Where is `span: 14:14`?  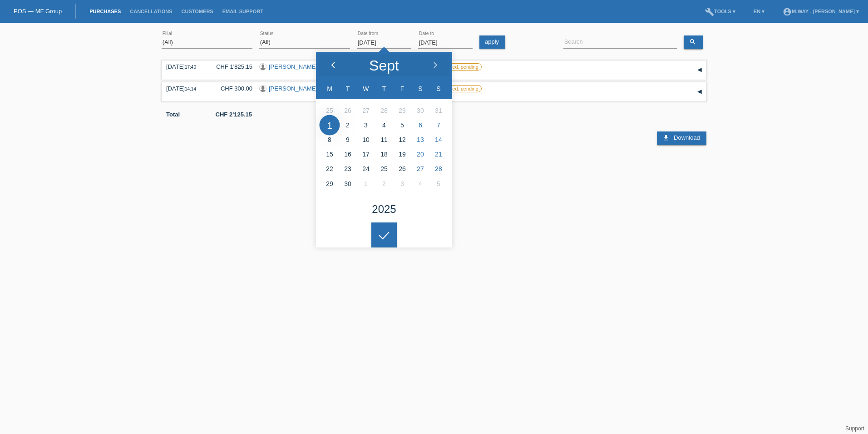 span: 14:14 is located at coordinates (191, 89).